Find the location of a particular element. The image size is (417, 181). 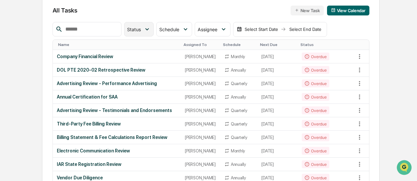

span: Pylon is located at coordinates (72, 113).